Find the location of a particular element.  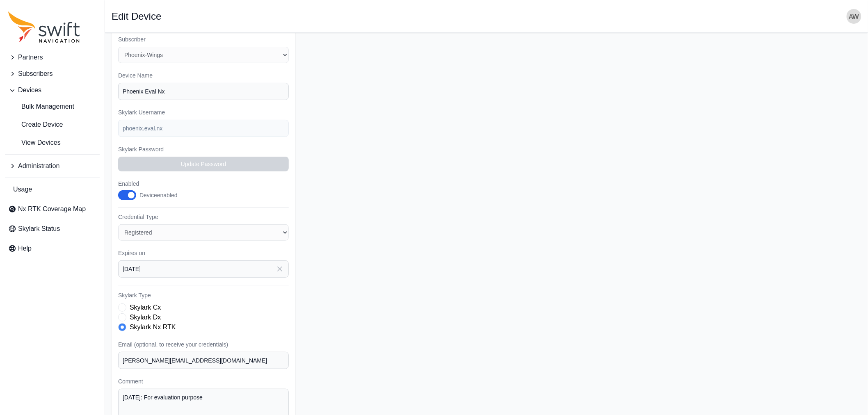

label: Skylark Username is located at coordinates (204, 113).